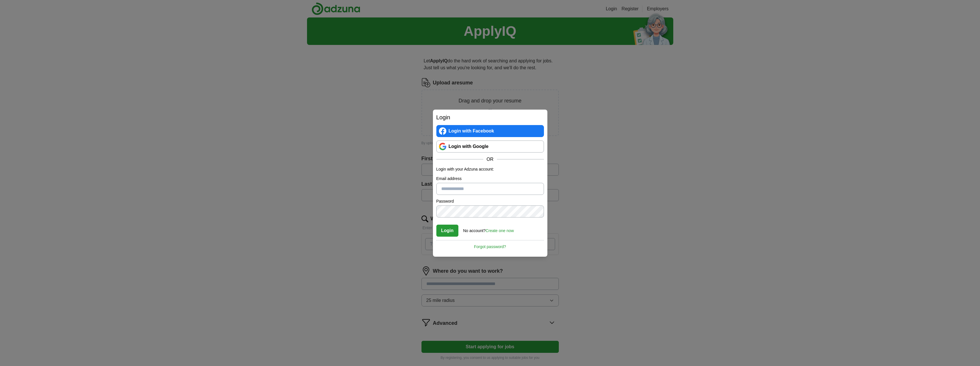 The width and height of the screenshot is (980, 366). What do you see at coordinates (490, 245) in the screenshot?
I see `a: Forgot password?` at bounding box center [490, 245].